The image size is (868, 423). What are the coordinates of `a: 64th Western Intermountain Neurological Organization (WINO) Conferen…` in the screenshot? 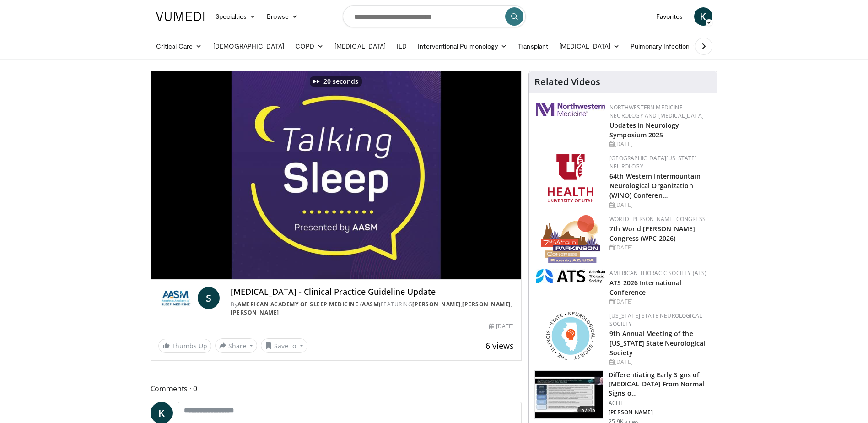 It's located at (655, 185).